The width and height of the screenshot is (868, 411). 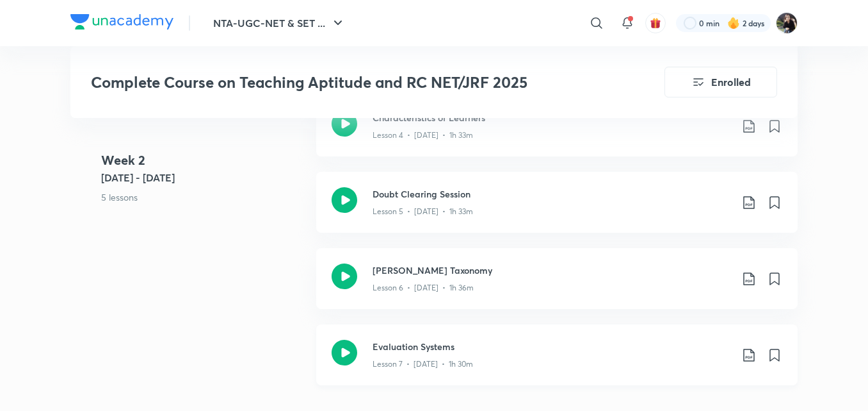 I want to click on h3: Evaluation Systems, so click(x=552, y=346).